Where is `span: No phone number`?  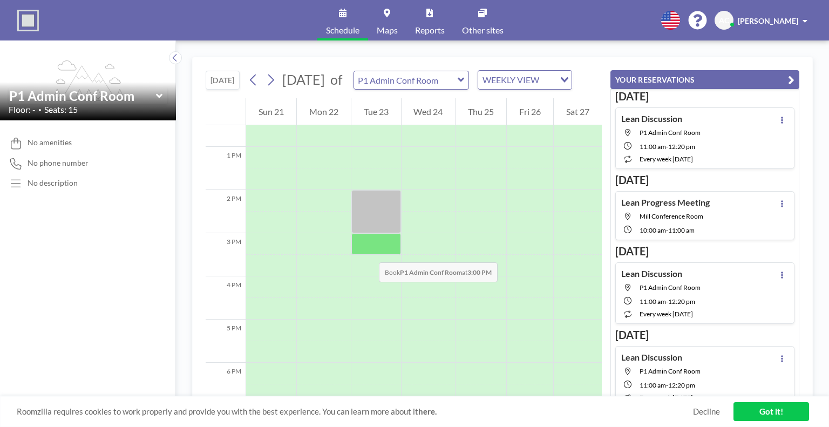 span: No phone number is located at coordinates (58, 163).